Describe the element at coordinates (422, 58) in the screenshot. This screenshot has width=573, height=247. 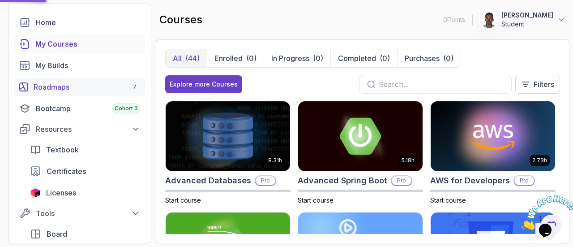
I see `p: Purchases` at that location.